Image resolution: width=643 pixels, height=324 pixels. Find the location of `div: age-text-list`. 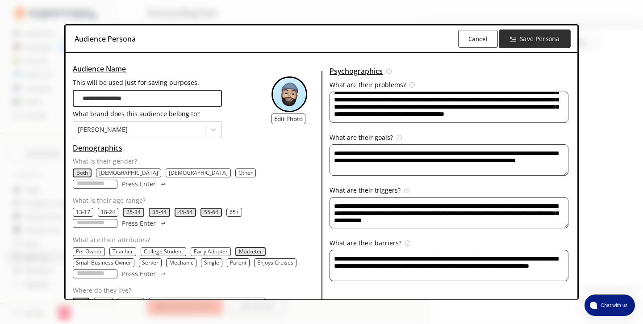

div: age-text-list is located at coordinates (195, 217).